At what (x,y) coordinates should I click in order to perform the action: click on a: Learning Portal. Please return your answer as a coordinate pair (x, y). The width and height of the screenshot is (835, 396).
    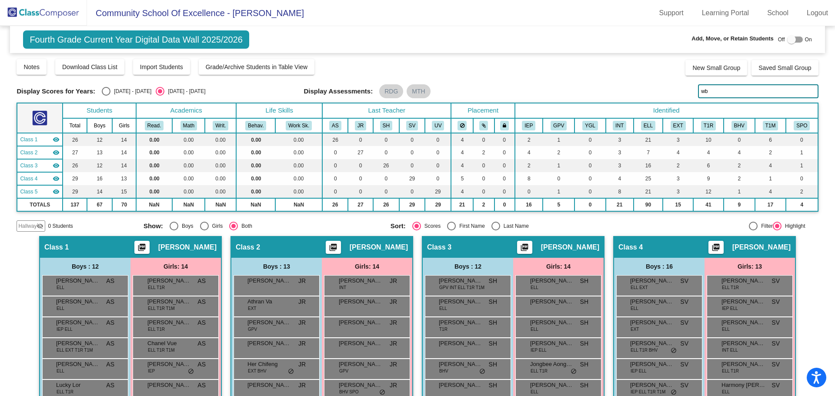
    Looking at the image, I should click on (725, 13).